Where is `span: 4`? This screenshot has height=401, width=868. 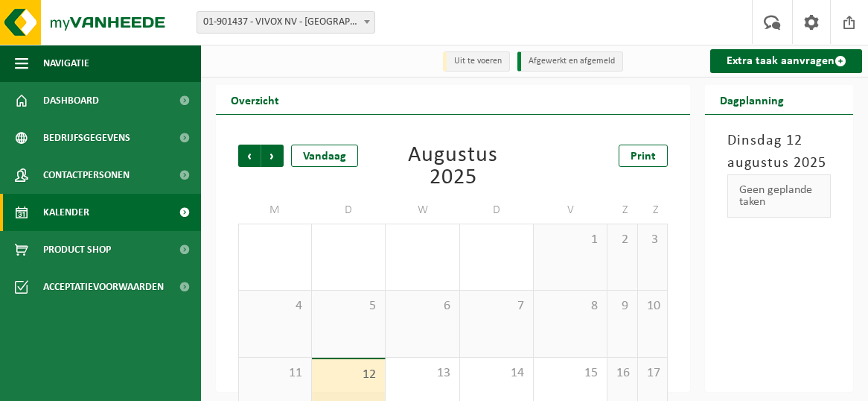
span: 4 is located at coordinates (275, 306).